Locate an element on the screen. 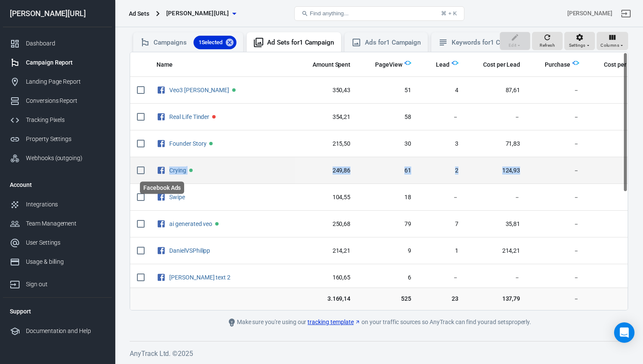  span: 525 is located at coordinates (387, 299).